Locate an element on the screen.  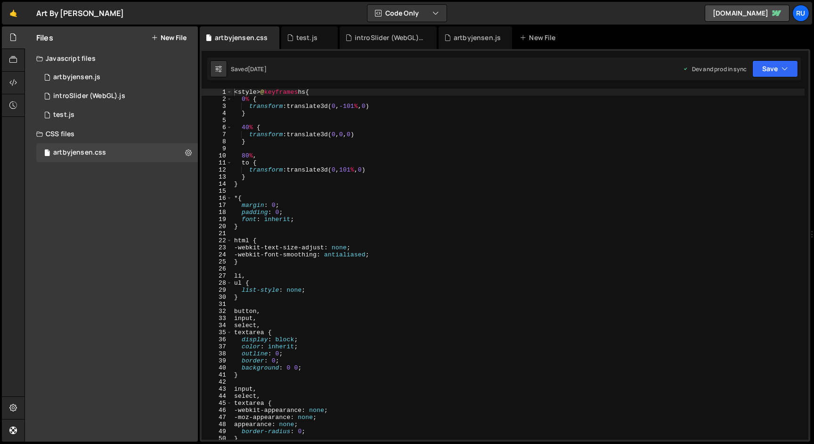
div: 36 is located at coordinates (217, 339).